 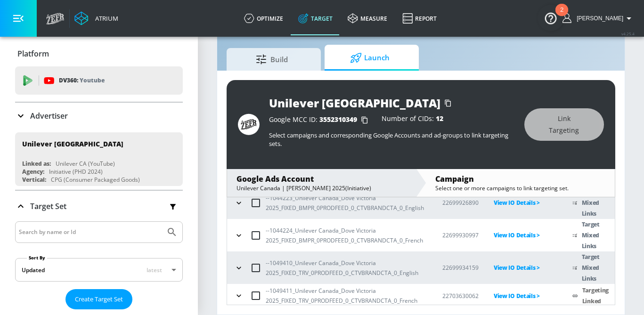 What do you see at coordinates (392, 140) in the screenshot?
I see `p: Select campaigns and corresponding Google Accounts and ad-groups to link targeting sets.` at bounding box center [392, 140].